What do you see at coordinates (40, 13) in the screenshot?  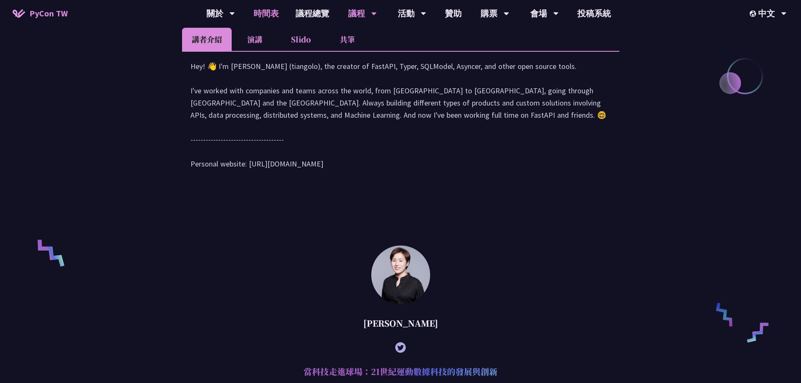 I see `a: PyCon TW` at bounding box center [40, 13].